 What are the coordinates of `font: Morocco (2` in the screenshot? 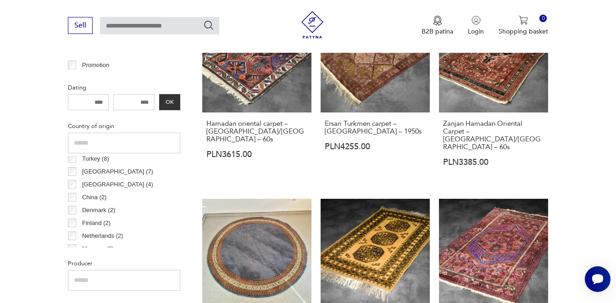 It's located at (97, 248).